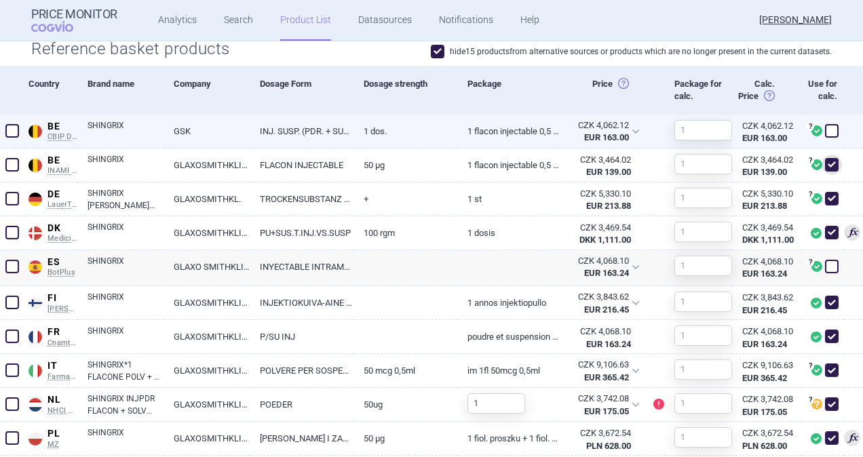 The height and width of the screenshot is (457, 863). Describe the element at coordinates (62, 411) in the screenshot. I see `span: NHCI Medicijnkosten` at that location.